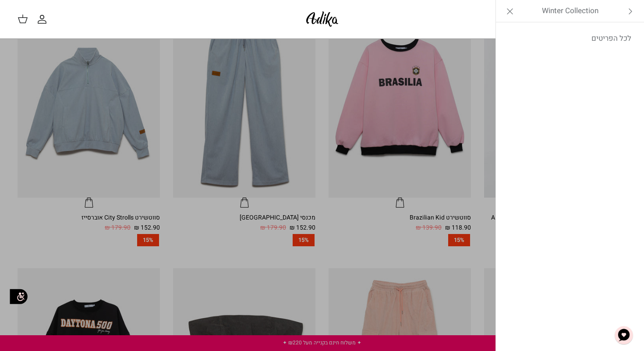 The width and height of the screenshot is (644, 351). What do you see at coordinates (18, 296) in the screenshot?
I see `img: accessibility_icon02.svg` at bounding box center [18, 296].